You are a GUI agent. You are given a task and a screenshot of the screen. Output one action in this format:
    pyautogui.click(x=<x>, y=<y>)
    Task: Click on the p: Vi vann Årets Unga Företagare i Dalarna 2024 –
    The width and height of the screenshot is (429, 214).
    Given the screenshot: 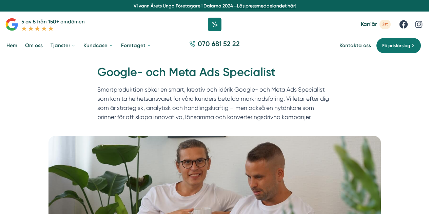 What is the action you would take?
    pyautogui.click(x=215, y=6)
    